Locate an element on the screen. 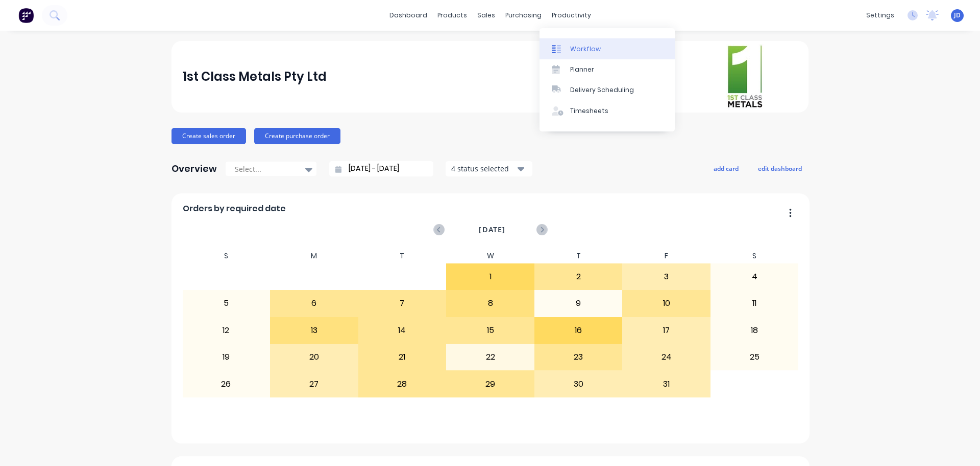  div: 12 is located at coordinates (226, 331).